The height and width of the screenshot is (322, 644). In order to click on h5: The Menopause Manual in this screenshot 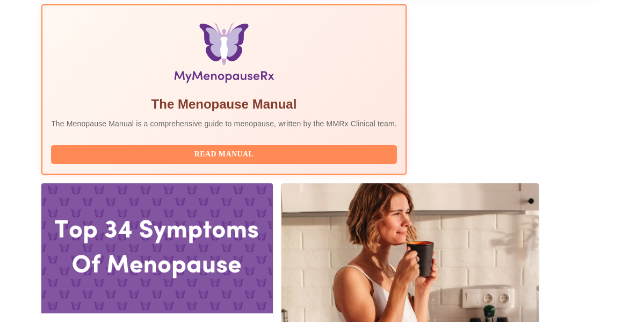, I will do `click(224, 104)`.